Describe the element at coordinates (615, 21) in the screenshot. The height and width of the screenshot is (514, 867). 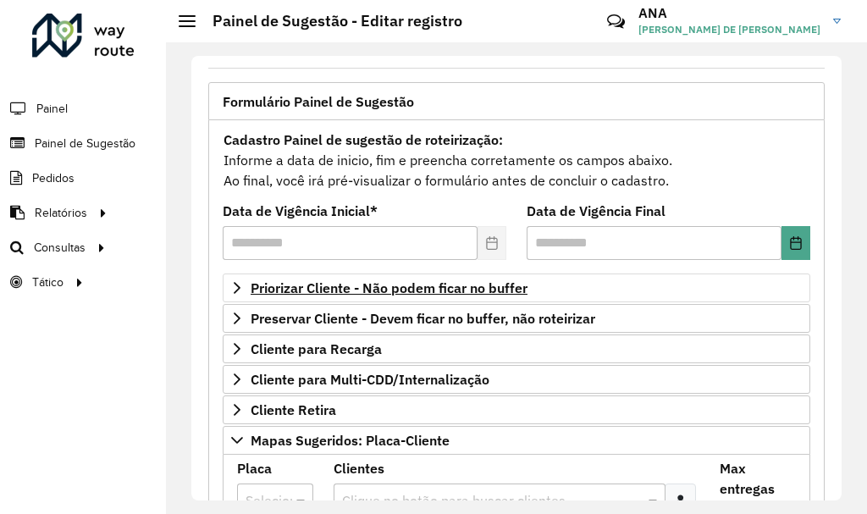
I see `a: Contato Rápido` at that location.